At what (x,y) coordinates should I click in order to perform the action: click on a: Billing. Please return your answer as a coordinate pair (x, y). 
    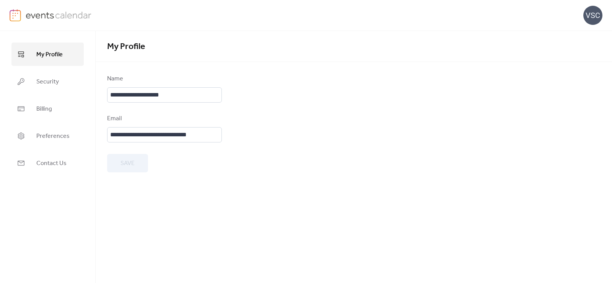
    Looking at the image, I should click on (47, 108).